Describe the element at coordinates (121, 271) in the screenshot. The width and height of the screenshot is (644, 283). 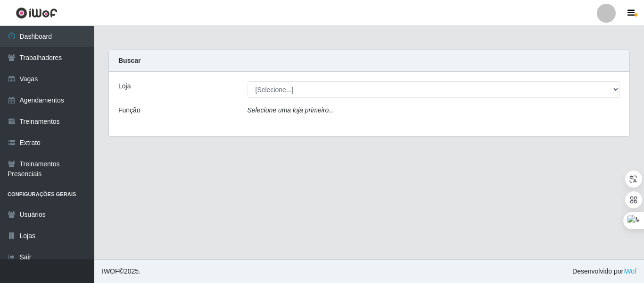
I see `span: © 2025 .` at that location.